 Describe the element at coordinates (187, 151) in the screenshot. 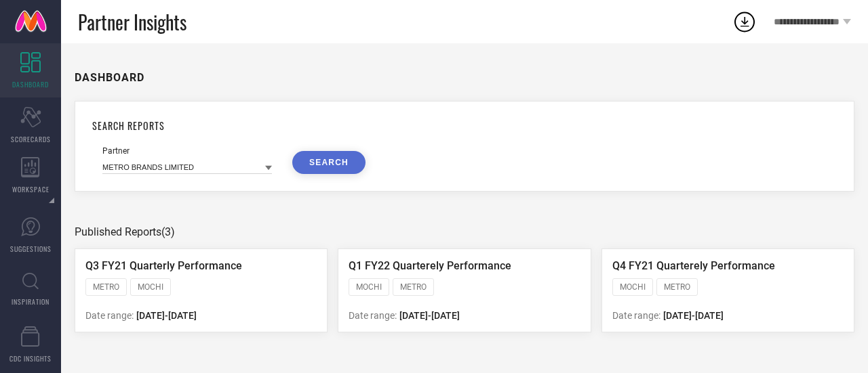

I see `div: Partner` at that location.